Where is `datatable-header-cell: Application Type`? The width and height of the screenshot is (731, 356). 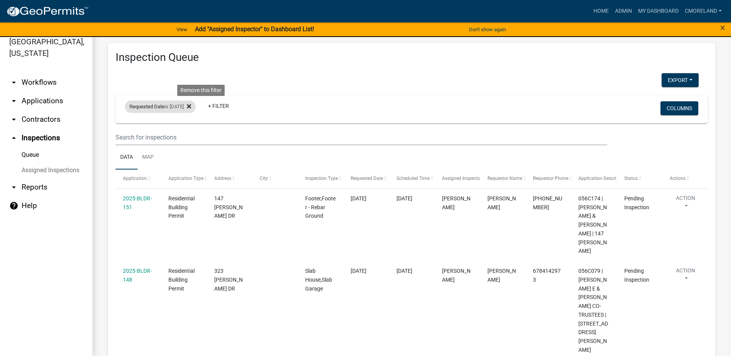 datatable-header-cell: Application Type is located at coordinates (184, 179).